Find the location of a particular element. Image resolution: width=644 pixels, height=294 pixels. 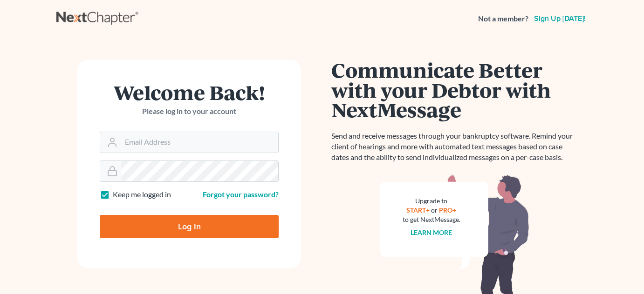

a: START+ is located at coordinates (419, 210).